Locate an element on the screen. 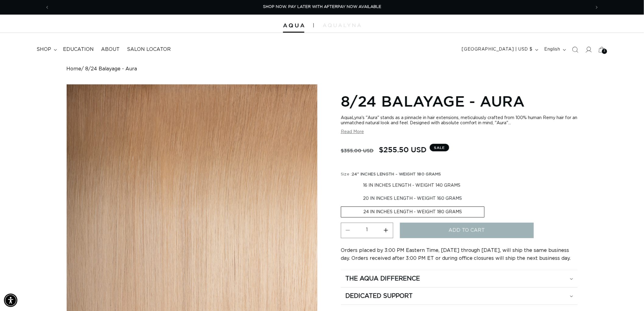  div: AquaLyna's "Aura" stands as a pinnacle in hair extensions, meticulously crafted from 100% human R... is located at coordinates (459, 121).